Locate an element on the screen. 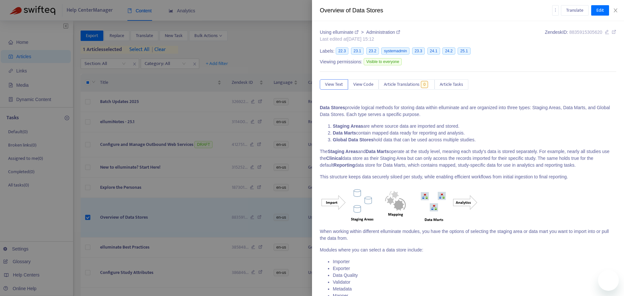  span: Article Translations is located at coordinates (402, 85).